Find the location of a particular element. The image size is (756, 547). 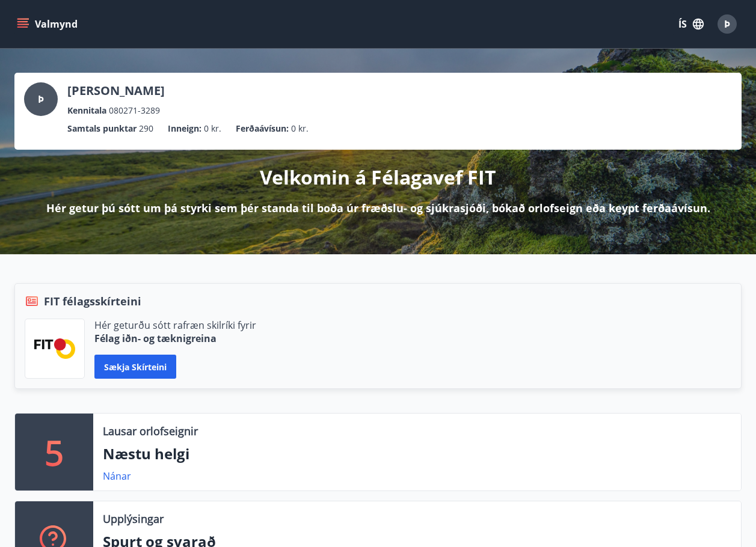

p: Kennitala is located at coordinates (87, 110).